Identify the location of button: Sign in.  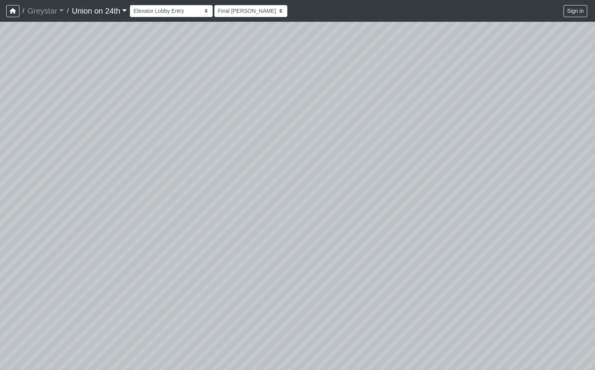
(575, 11).